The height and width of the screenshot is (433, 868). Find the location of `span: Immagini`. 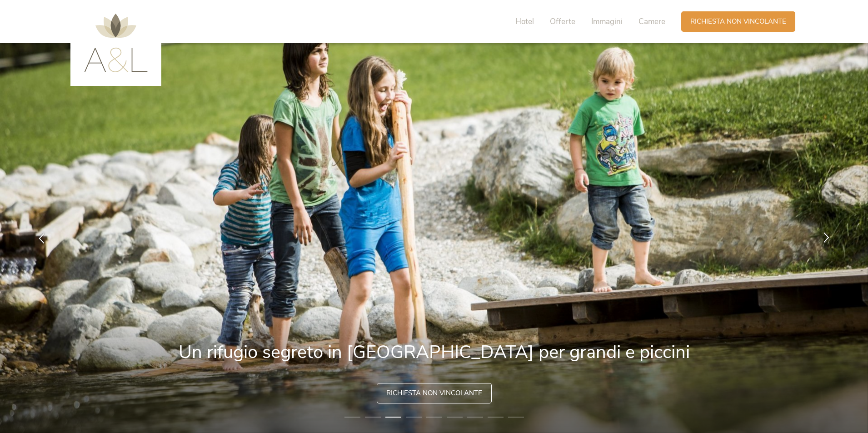

span: Immagini is located at coordinates (607, 22).